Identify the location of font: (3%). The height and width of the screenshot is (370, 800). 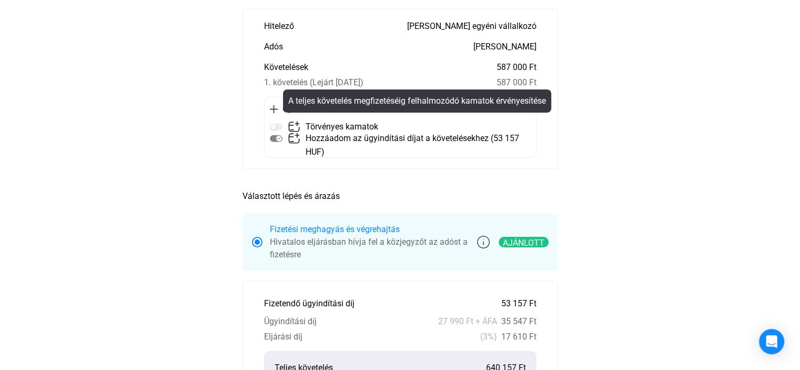
(489, 336).